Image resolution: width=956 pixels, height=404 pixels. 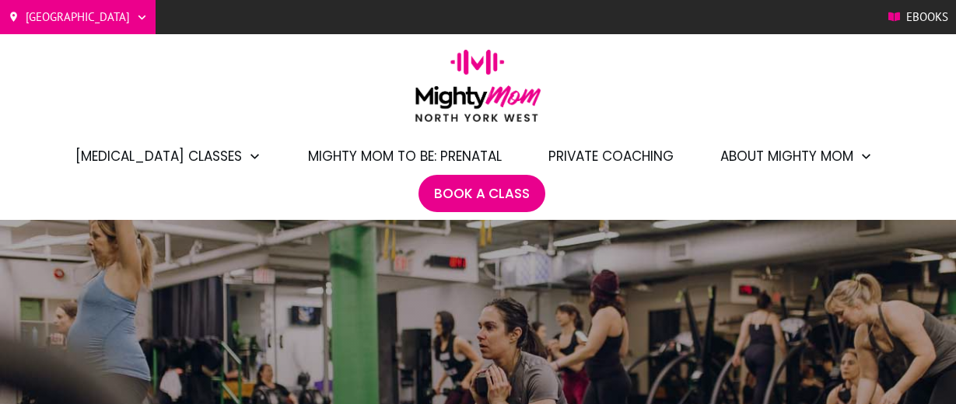 What do you see at coordinates (610, 156) in the screenshot?
I see `span: Private Coaching` at bounding box center [610, 156].